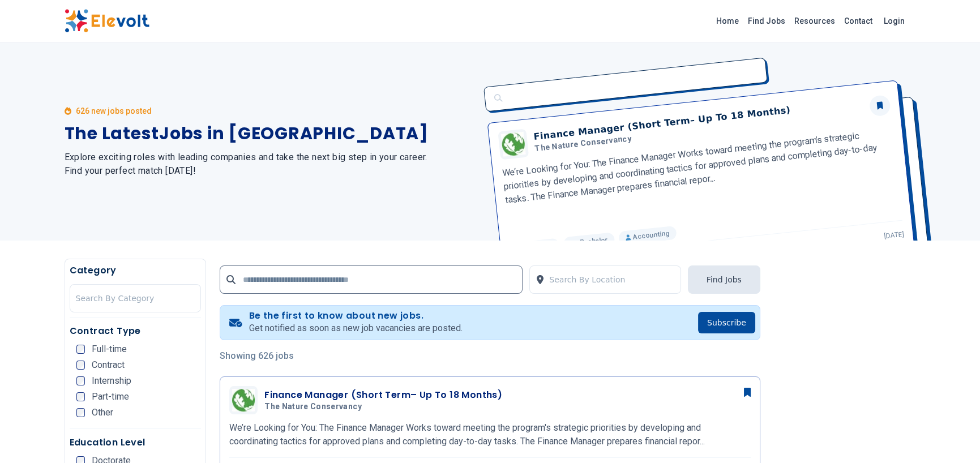 This screenshot has height=463, width=980. What do you see at coordinates (313, 407) in the screenshot?
I see `span: The Nature Conservancy` at bounding box center [313, 407].